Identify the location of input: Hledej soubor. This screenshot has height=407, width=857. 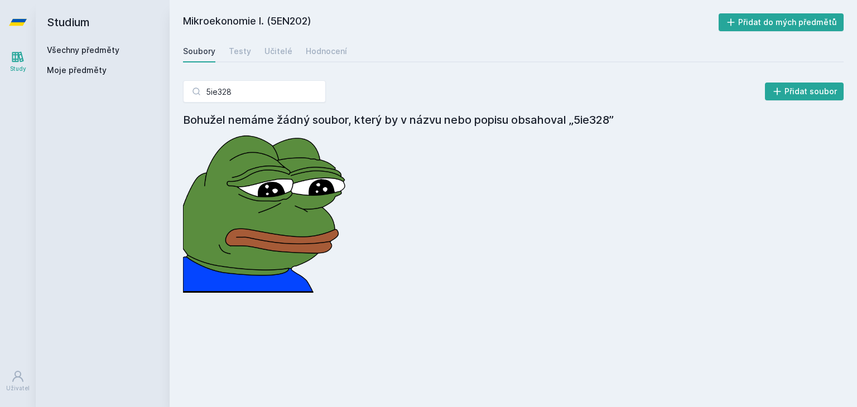
(255, 92).